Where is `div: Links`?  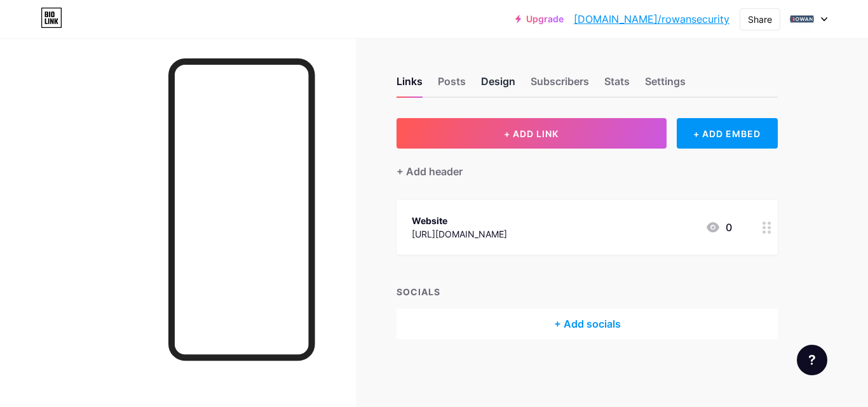 div: Links is located at coordinates (409, 85).